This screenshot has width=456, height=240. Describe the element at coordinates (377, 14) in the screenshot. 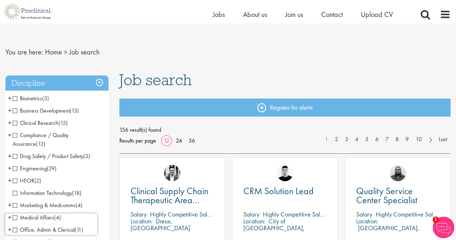

I see `span: Upload CV` at that location.